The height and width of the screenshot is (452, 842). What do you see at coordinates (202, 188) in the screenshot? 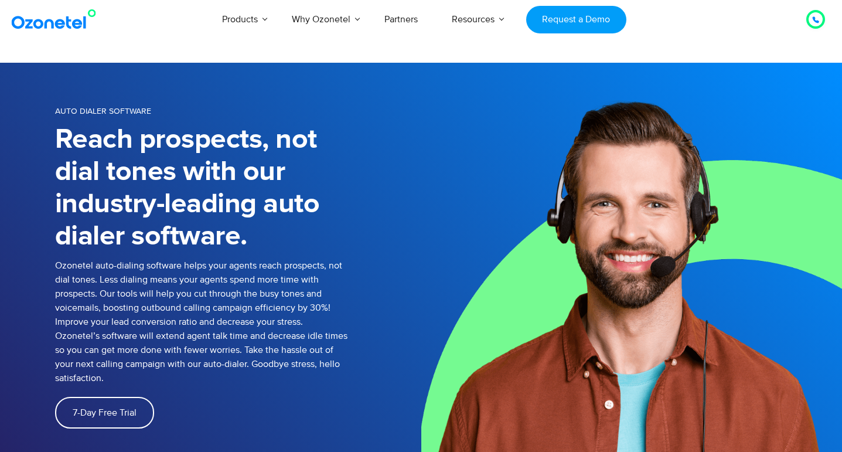
I see `h1: Reach prospects, not dial tones with our industry-leading auto dialer software.` at bounding box center [202, 188].